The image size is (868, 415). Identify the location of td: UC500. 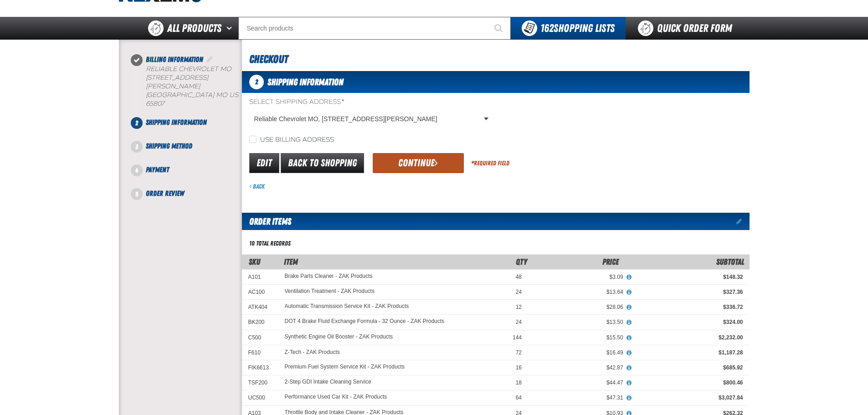
(261, 398).